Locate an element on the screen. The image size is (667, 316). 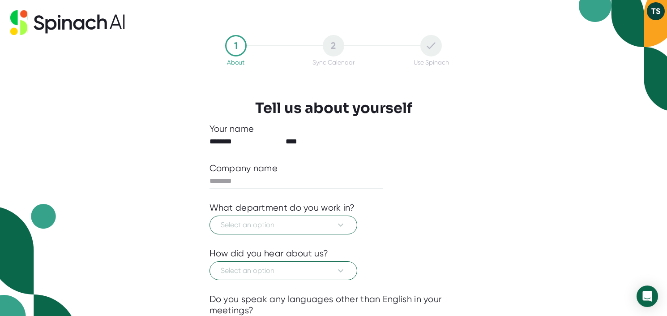
h3: Tell us about yourself is located at coordinates (334, 108).